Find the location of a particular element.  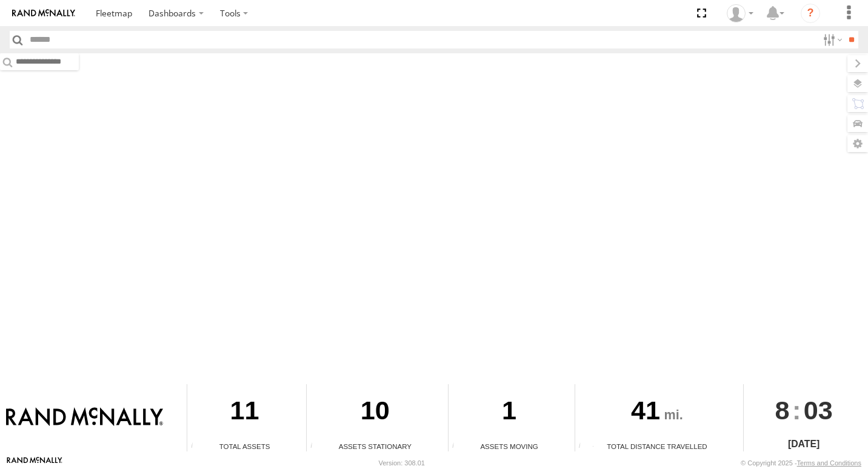

div: Assets Stationary is located at coordinates (375, 446).